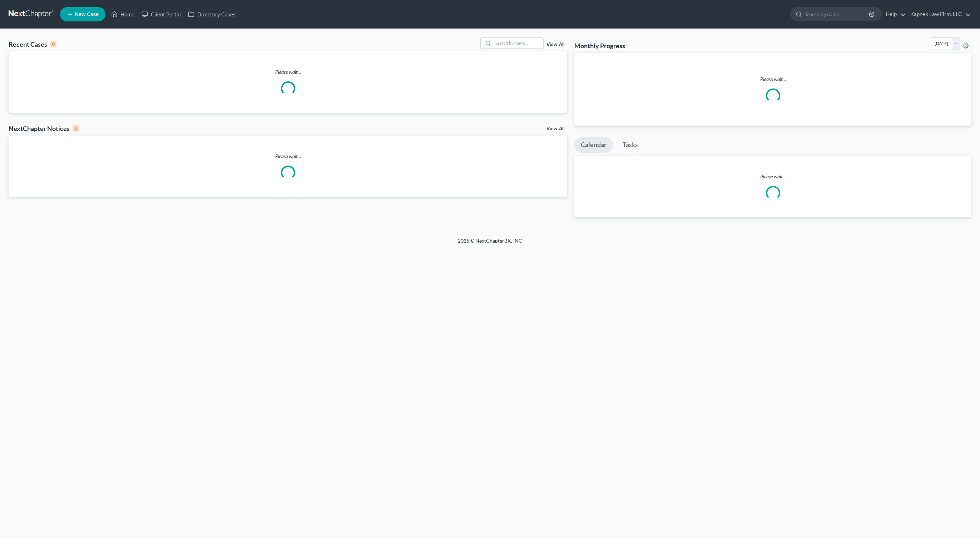  I want to click on span: New Case, so click(86, 14).